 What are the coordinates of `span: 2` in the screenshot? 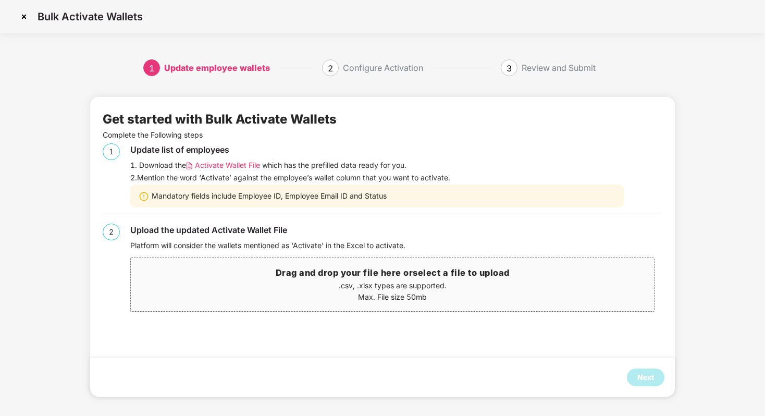 It's located at (330, 68).